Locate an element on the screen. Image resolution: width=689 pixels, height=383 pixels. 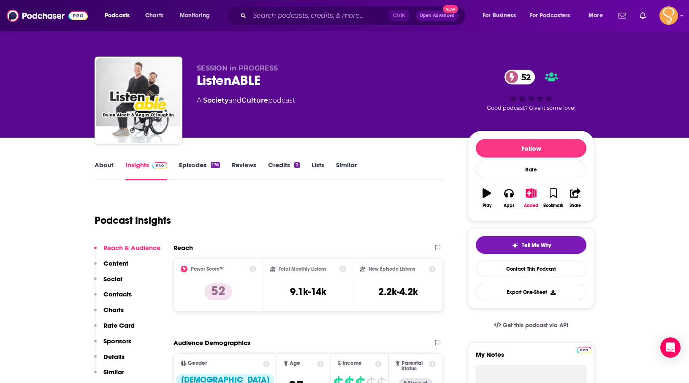
button: Share is located at coordinates (576, 198).